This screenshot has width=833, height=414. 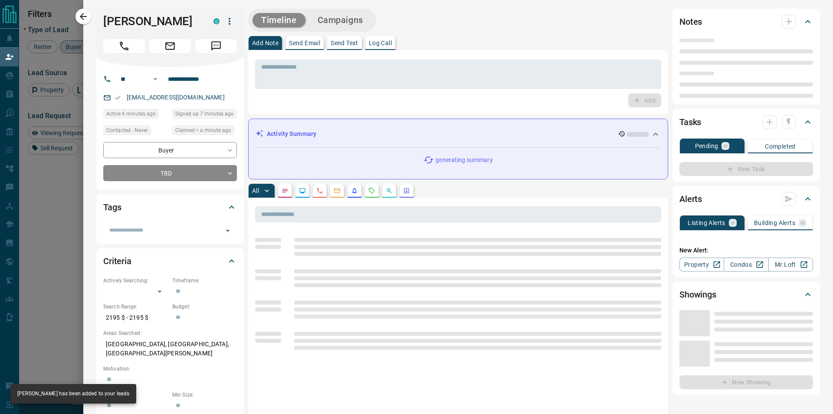 I want to click on div: Criteria, so click(x=170, y=261).